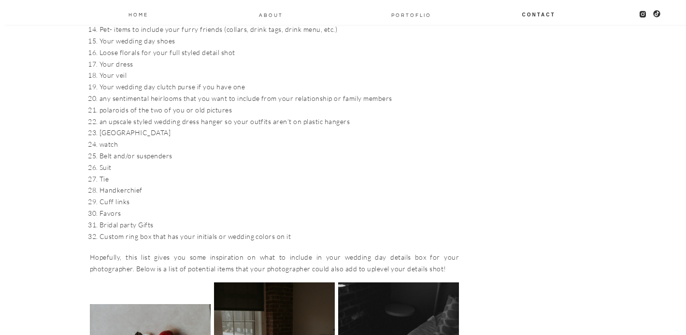 The image size is (686, 335). What do you see at coordinates (279, 156) in the screenshot?
I see `li: Belt and/or suspenders` at bounding box center [279, 156].